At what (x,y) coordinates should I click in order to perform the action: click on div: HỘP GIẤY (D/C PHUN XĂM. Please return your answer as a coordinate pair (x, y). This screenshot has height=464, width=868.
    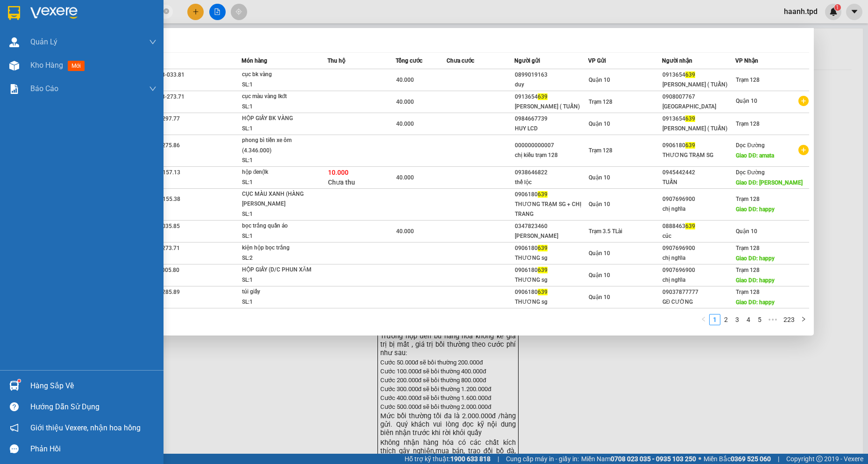
    Looking at the image, I should click on (277, 270).